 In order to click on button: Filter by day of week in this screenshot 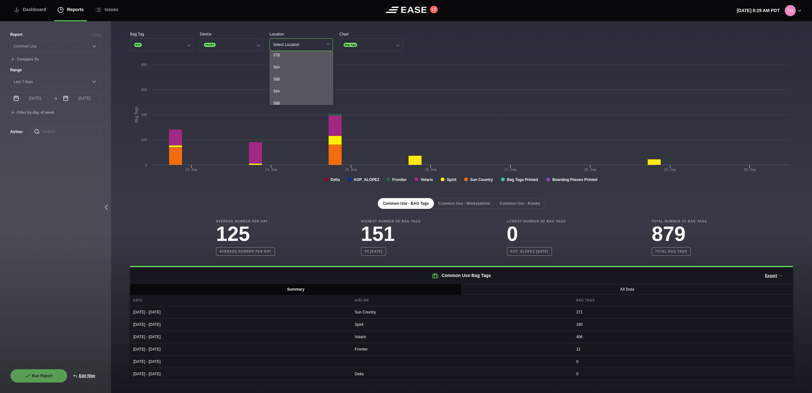, I will do `click(32, 113)`.